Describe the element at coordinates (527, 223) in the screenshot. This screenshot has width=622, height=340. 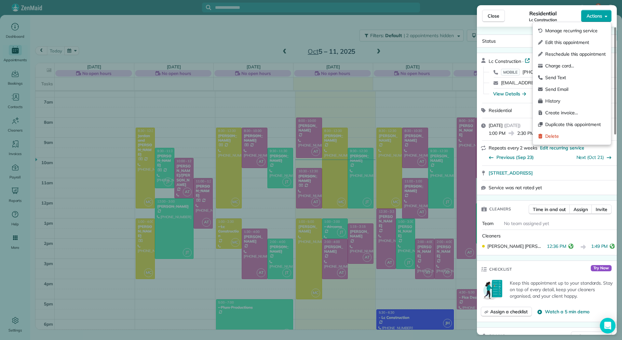
I see `span: No team assigned yet` at that location.